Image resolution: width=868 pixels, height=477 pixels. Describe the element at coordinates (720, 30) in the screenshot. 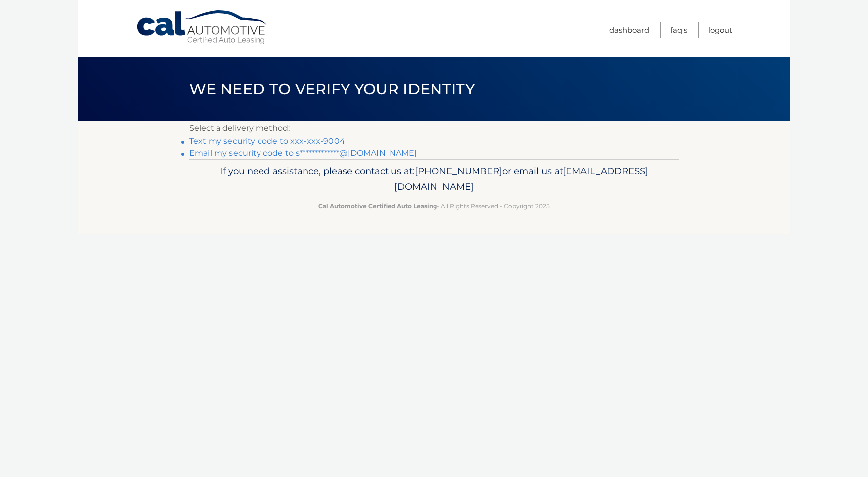

I see `a: Logout` at that location.